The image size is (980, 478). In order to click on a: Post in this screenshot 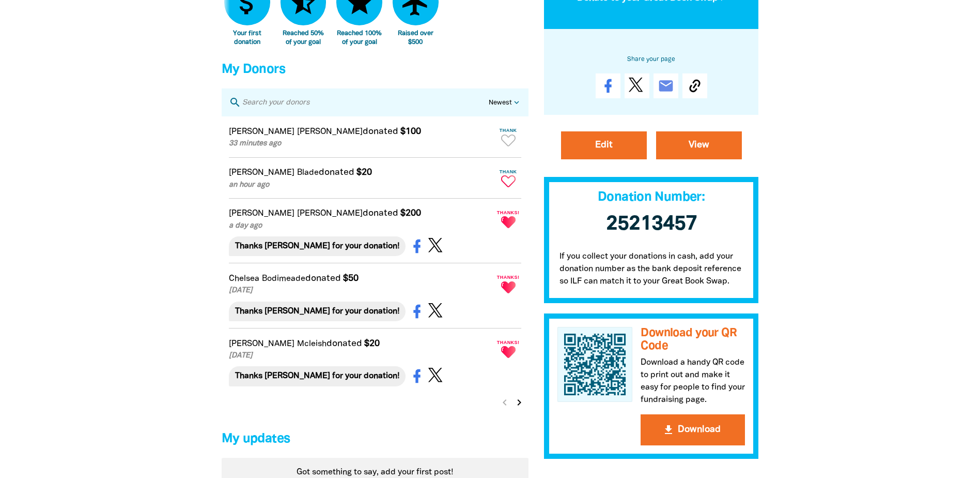, I will do `click(637, 86)`.